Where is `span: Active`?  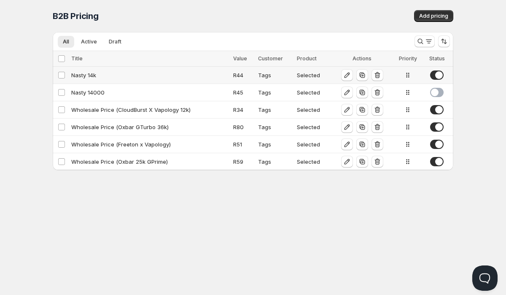
span: Active is located at coordinates (89, 42).